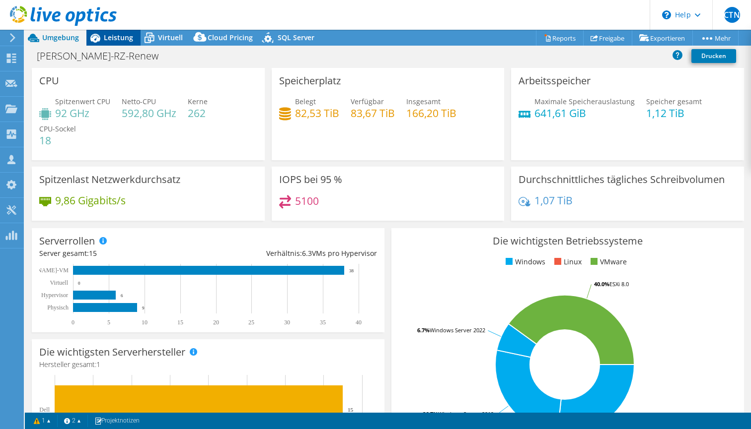  Describe the element at coordinates (310, 180) in the screenshot. I see `h3: IOPS bei 95 %` at that location.